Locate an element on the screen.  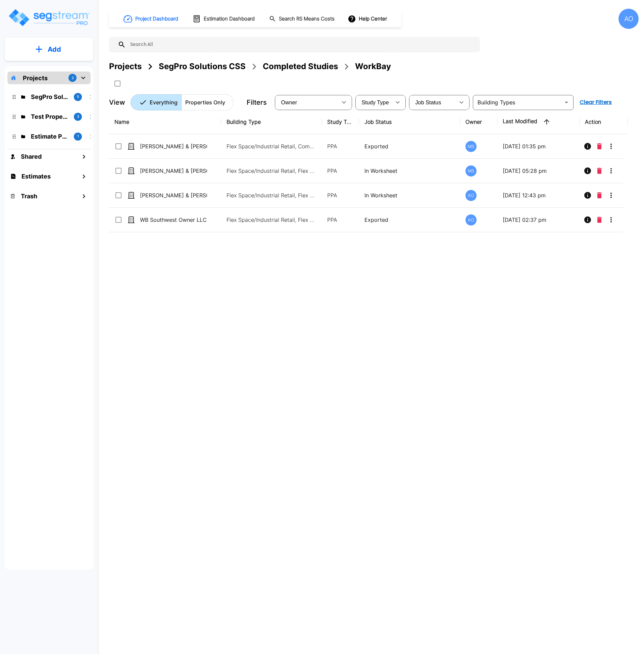
button: SelectAll is located at coordinates (118, 84).